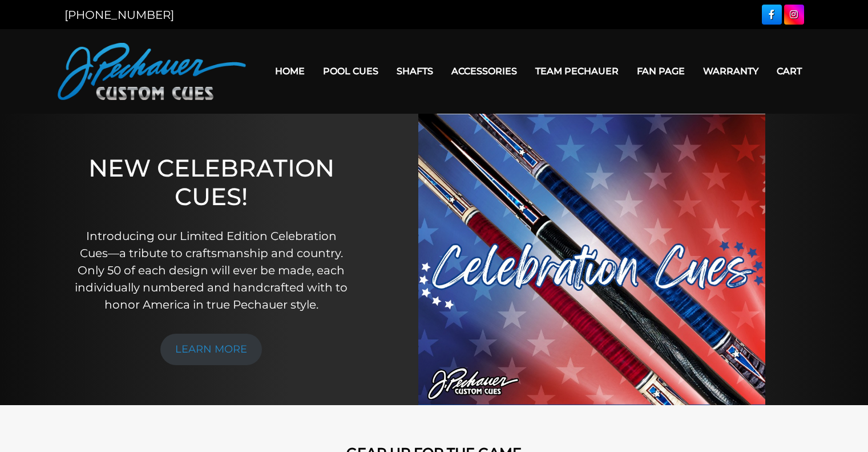  Describe the element at coordinates (661, 70) in the screenshot. I see `a: Fan Page` at that location.